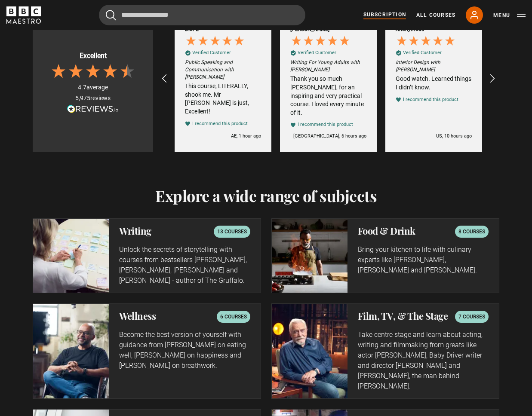 This screenshot has height=416, width=532. What do you see at coordinates (434, 83) in the screenshot?
I see `div: Good watch. Learned things I didn’t know.` at bounding box center [434, 83].